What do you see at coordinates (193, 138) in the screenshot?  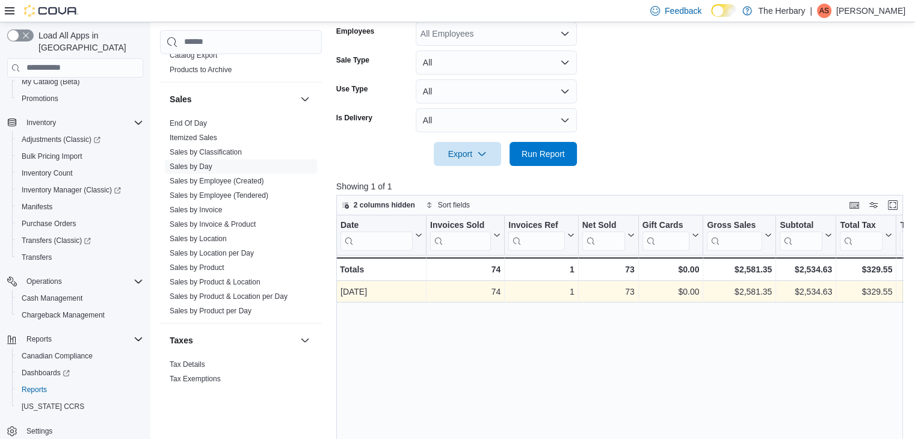 I see `a: Itemized Sales` at bounding box center [193, 138].